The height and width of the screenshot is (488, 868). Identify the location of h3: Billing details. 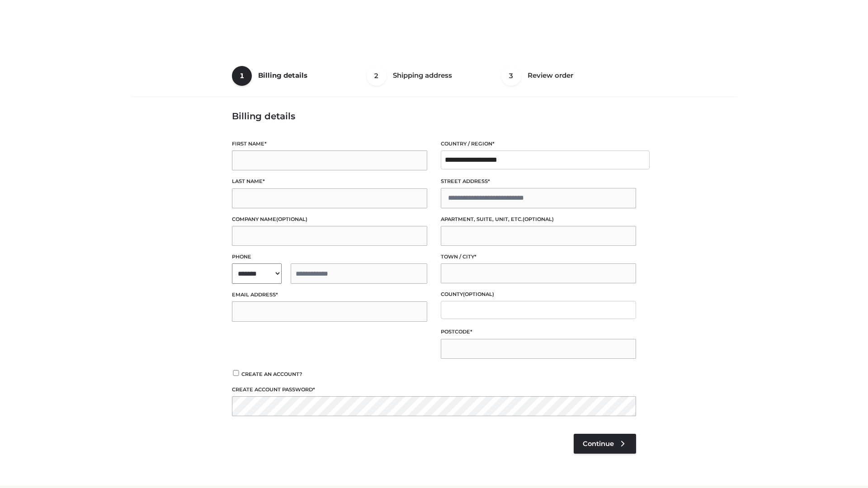
(434, 116).